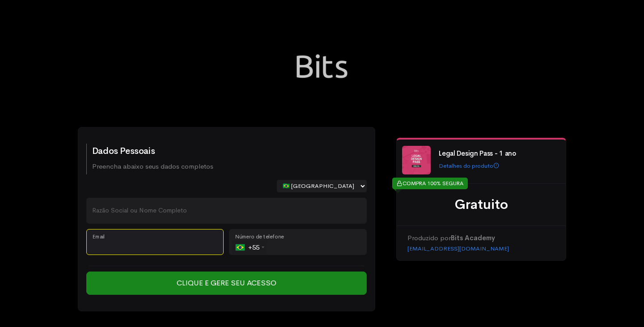 The width and height of the screenshot is (644, 327). I want to click on img: tab_keywords_by_traffic_grey.svg, so click(98, 56).